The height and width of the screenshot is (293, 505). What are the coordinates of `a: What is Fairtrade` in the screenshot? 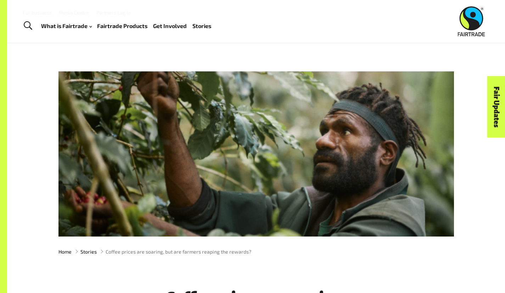 It's located at (66, 26).